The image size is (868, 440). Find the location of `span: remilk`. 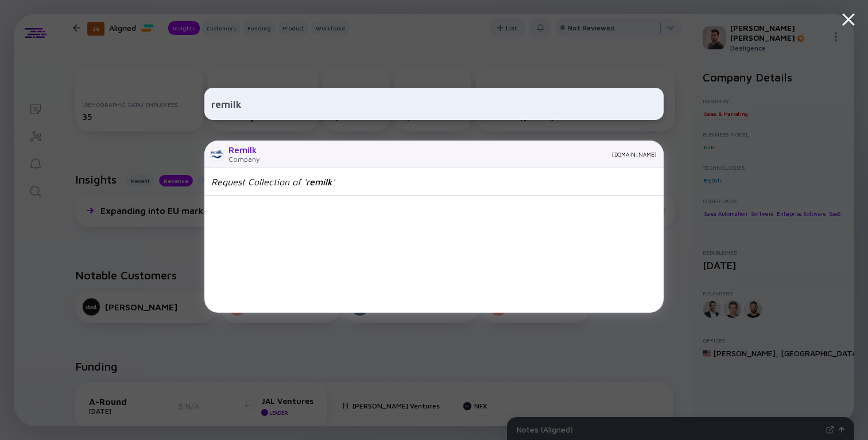

span: remilk is located at coordinates (319, 182).